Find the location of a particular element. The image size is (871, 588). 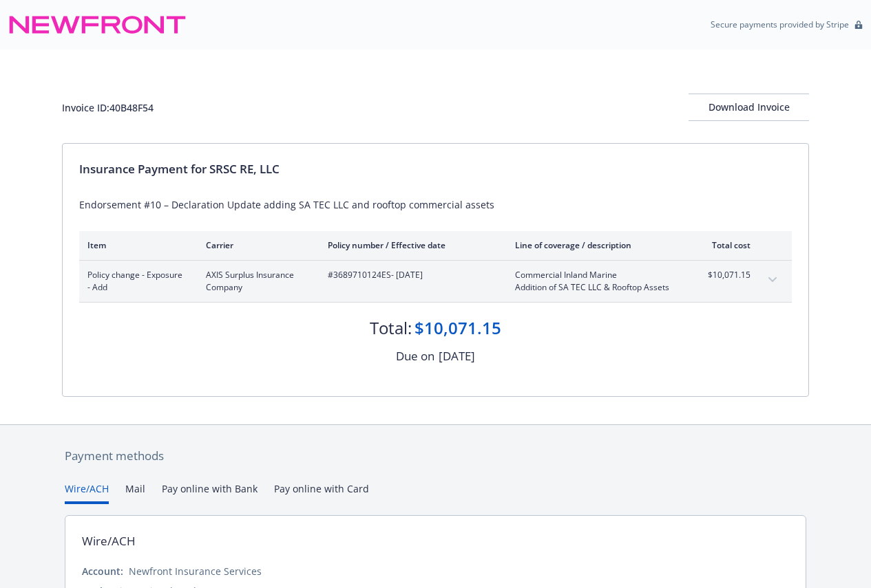

div: Due on is located at coordinates (415, 356).